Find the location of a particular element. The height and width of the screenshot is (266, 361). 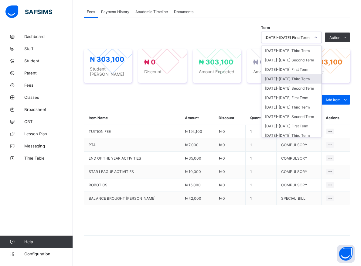

span: Payment History is located at coordinates (115, 12).